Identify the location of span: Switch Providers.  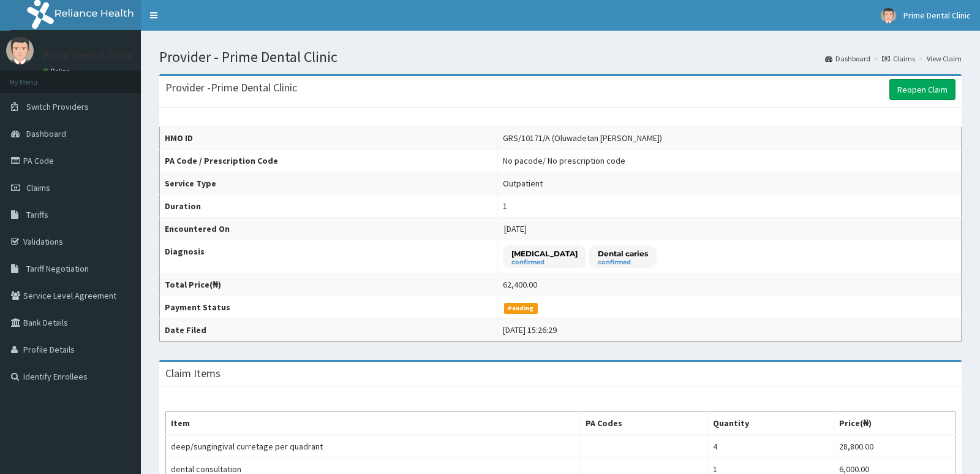
(57, 107).